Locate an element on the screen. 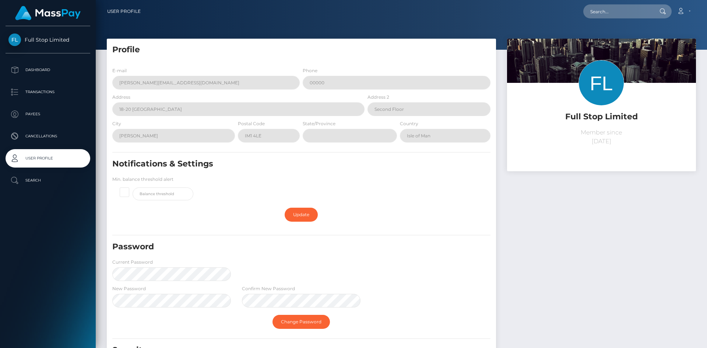  p: Payees is located at coordinates (48, 114).